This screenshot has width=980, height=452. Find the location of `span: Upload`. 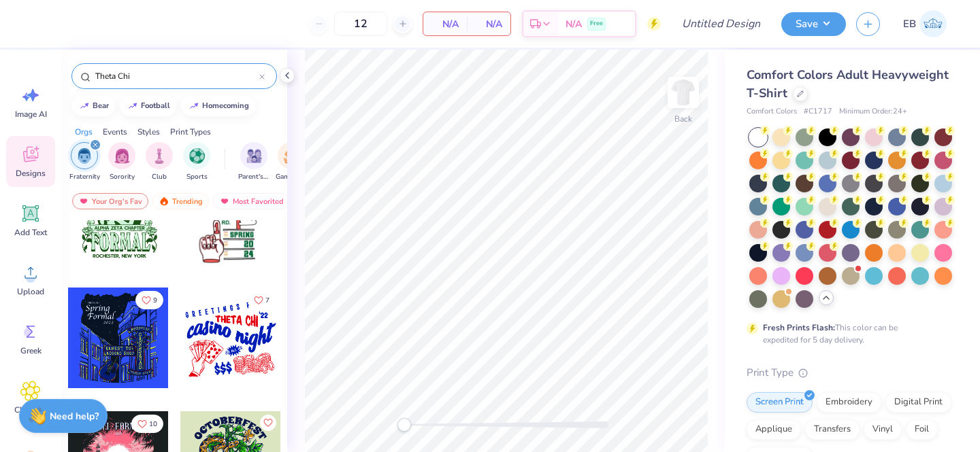

span: Upload is located at coordinates (31, 292).